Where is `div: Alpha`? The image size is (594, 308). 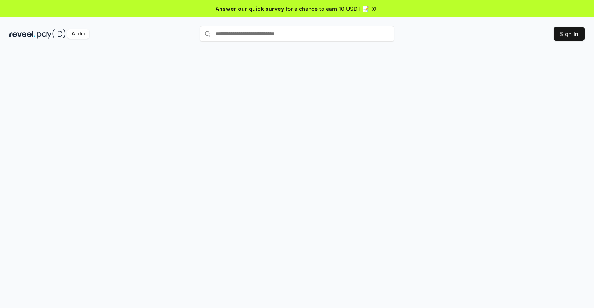 div: Alpha is located at coordinates (78, 34).